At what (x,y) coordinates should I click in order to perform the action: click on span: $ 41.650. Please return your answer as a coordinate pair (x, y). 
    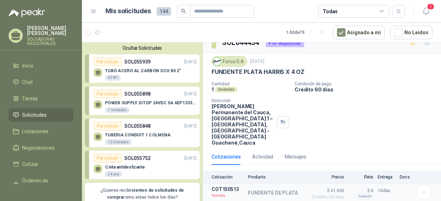
    Looking at the image, I should click on (327, 190).